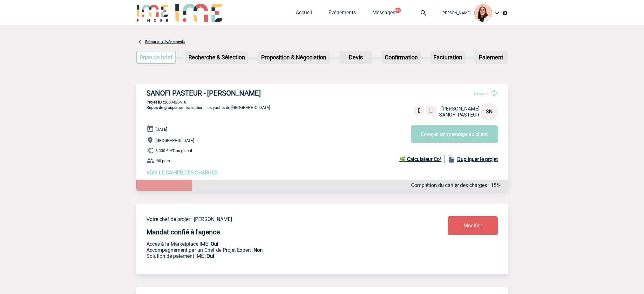  I want to click on p: Devis, so click(356, 57).